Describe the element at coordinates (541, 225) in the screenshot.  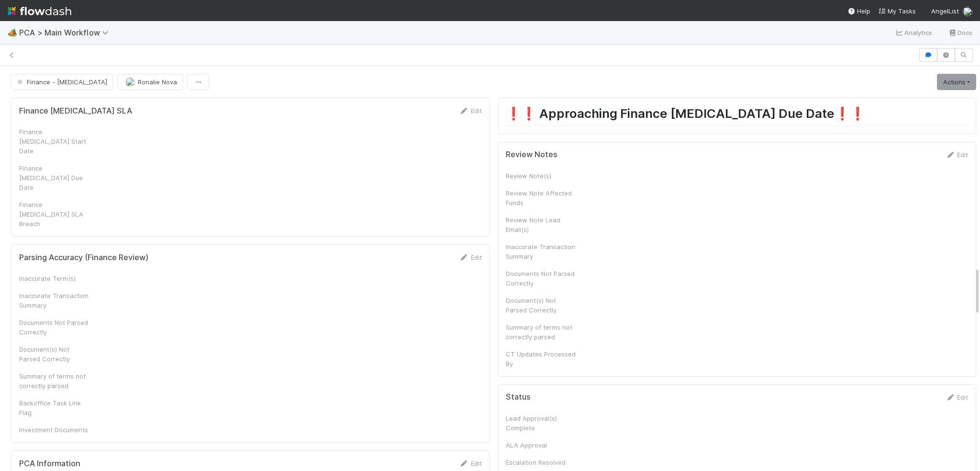
I see `div: Review Note Lead Email(s)` at that location.